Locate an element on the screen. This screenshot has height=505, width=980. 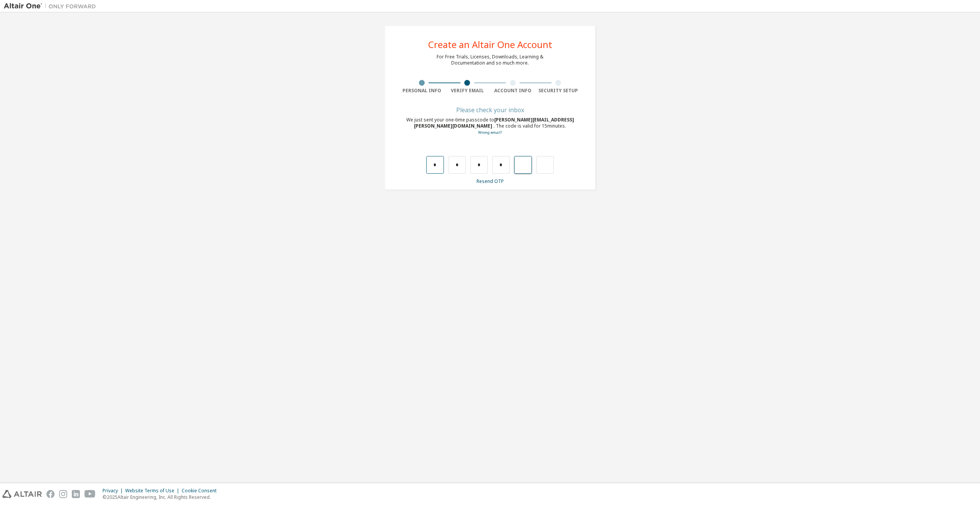
img: youtube.svg is located at coordinates (90, 494).